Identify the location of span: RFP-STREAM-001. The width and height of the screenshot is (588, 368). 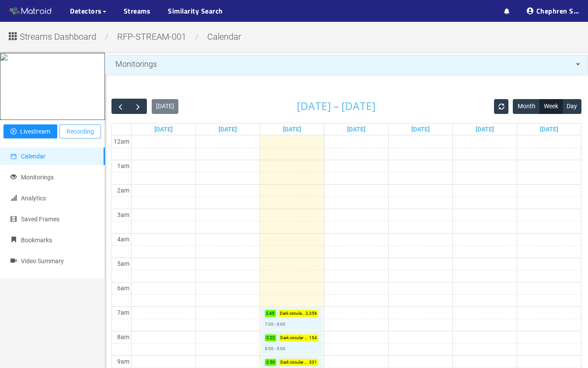
(152, 37).